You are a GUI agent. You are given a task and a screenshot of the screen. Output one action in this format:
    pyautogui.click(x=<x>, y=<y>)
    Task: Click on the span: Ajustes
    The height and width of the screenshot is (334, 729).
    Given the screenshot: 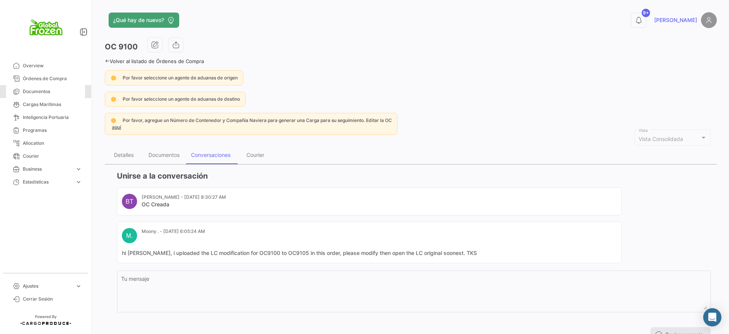 What is the action you would take?
    pyautogui.click(x=47, y=286)
    